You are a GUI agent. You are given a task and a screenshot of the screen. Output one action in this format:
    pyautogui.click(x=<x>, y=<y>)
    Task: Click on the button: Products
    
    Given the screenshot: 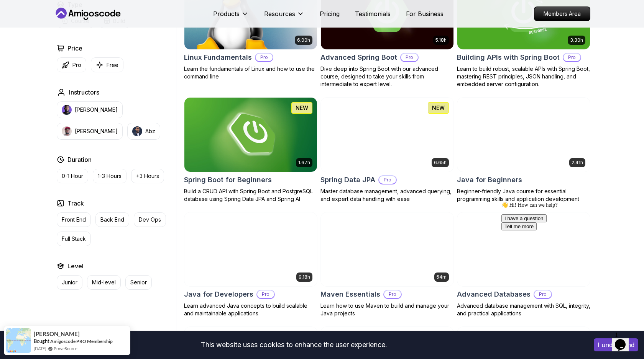 What is the action you would take?
    pyautogui.click(x=231, y=17)
    